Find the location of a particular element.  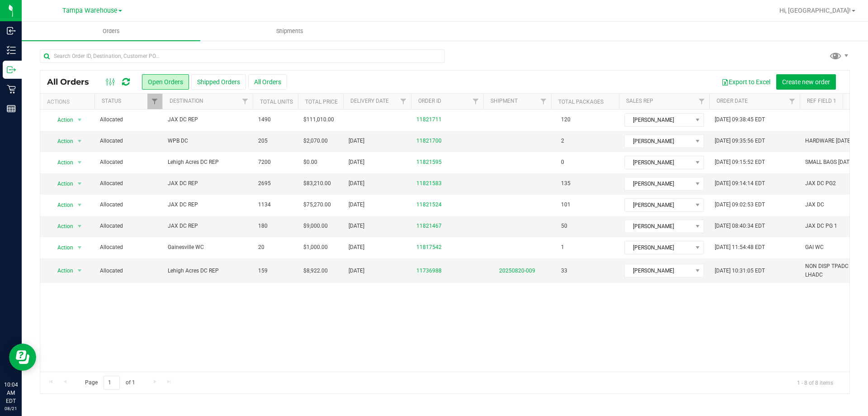

div: Actions is located at coordinates (69, 102).